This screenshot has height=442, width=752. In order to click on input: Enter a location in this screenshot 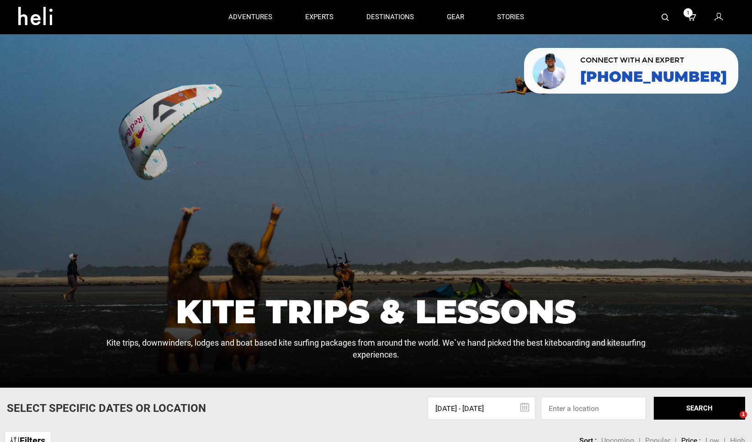, I will do `click(594, 409)`.